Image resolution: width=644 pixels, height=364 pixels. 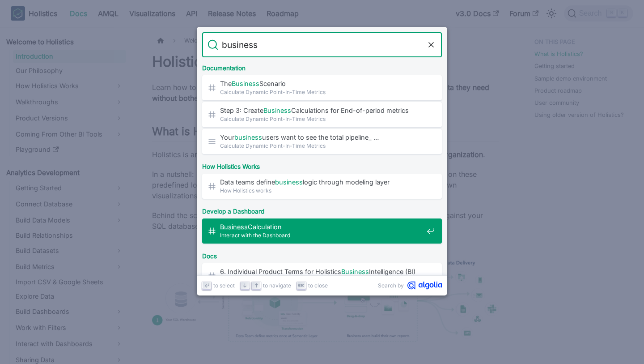 What do you see at coordinates (322, 190) in the screenshot?
I see `span: How Holistics works` at bounding box center [322, 190].